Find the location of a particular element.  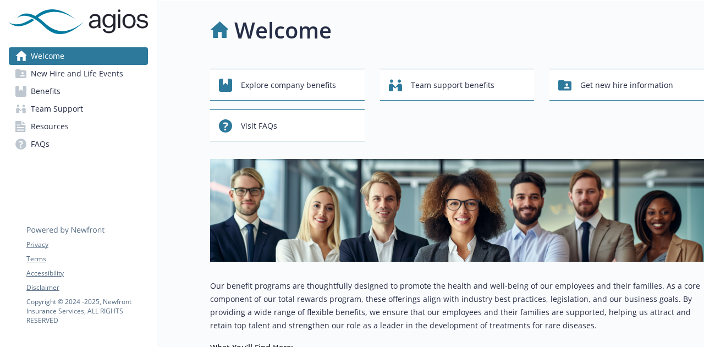

span: Get new hire information is located at coordinates (627, 85).